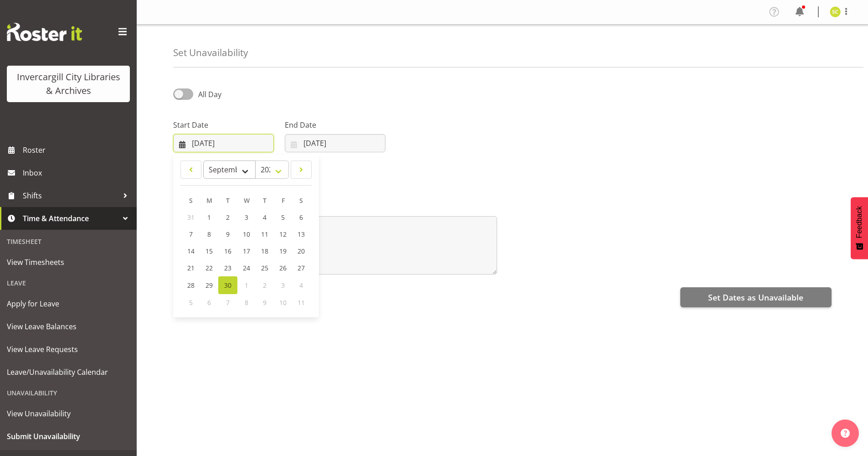  Describe the element at coordinates (68, 372) in the screenshot. I see `span: Leave/Unavailability Calendar` at that location.